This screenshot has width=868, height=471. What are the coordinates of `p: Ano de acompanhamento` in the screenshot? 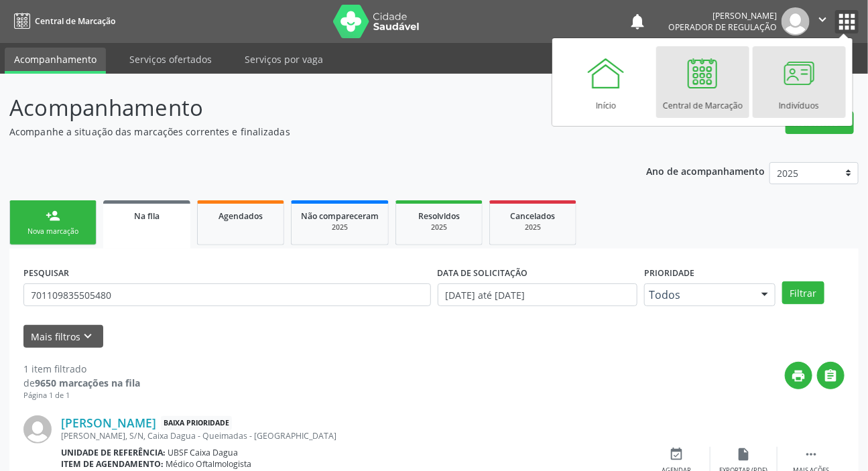 It's located at (705, 170).